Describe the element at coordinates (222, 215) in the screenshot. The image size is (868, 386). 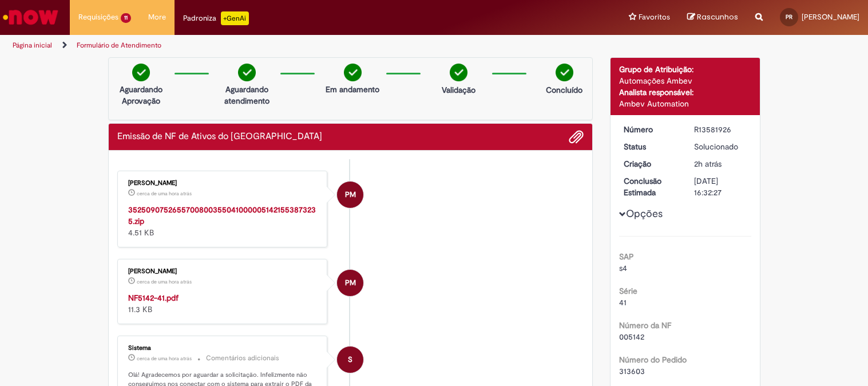
I see `strong: 35250907526557008003550410000051421553873235.zip` at that location.